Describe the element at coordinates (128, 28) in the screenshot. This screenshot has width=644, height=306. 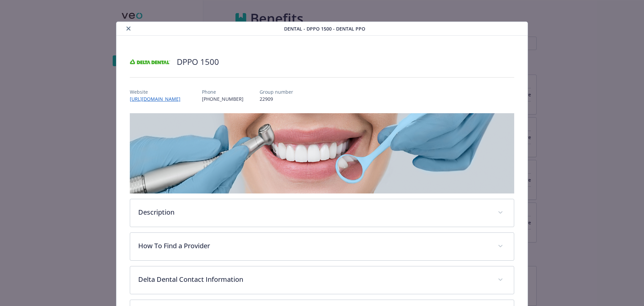
I see `button: close` at that location.